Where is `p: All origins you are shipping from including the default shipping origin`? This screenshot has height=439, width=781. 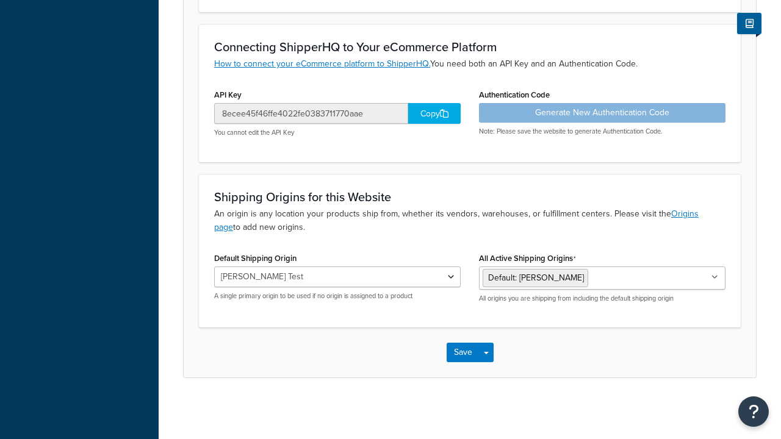 p: All origins you are shipping from including the default shipping origin is located at coordinates (602, 298).